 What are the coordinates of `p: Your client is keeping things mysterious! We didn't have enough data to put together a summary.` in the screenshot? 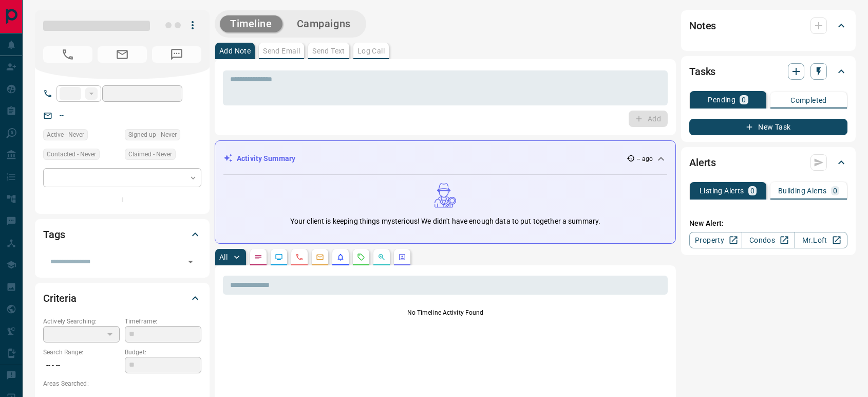 It's located at (445, 221).